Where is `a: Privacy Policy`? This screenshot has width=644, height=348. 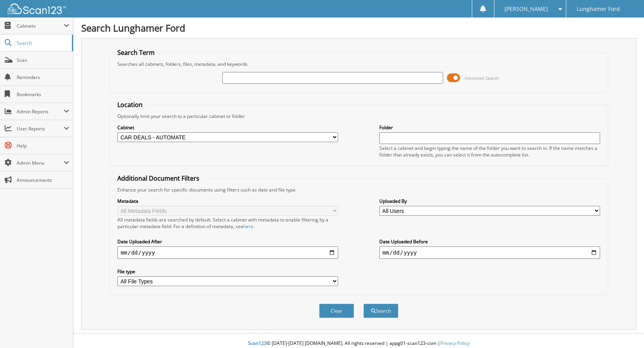 a: Privacy Policy is located at coordinates (455, 343).